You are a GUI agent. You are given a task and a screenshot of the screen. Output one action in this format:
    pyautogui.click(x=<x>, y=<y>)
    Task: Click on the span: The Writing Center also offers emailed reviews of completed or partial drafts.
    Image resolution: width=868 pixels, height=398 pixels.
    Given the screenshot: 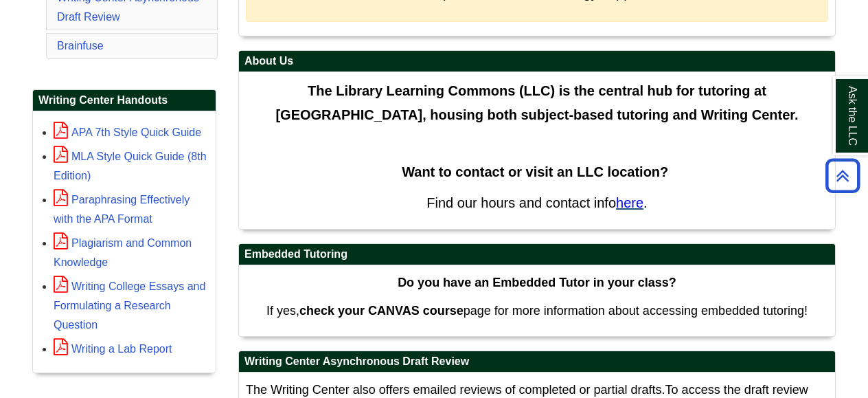 What is the action you would take?
    pyautogui.click(x=455, y=389)
    